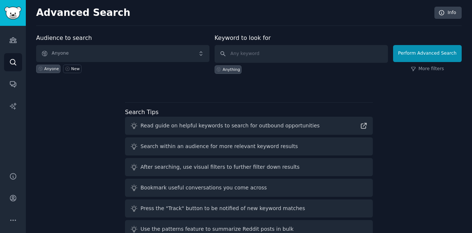  What do you see at coordinates (72, 69) in the screenshot?
I see `a: New` at bounding box center [72, 69].